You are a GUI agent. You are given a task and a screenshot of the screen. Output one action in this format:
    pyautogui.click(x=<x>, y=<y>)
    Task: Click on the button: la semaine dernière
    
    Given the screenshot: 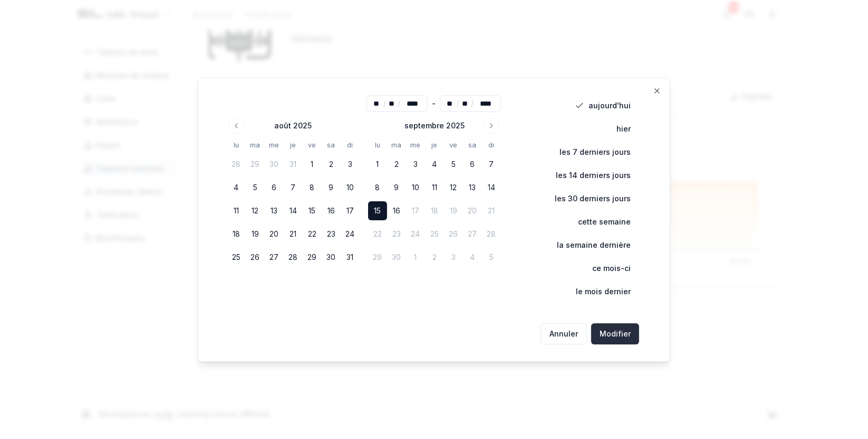 What is the action you would take?
    pyautogui.click(x=587, y=245)
    